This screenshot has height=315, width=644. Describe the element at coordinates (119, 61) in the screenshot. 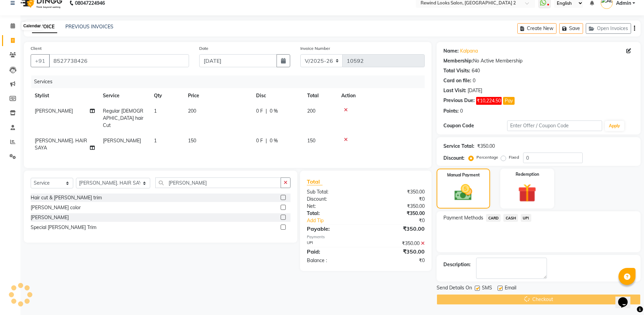

I see `input: Search by Name/Mobile/Email/Code` at that location.